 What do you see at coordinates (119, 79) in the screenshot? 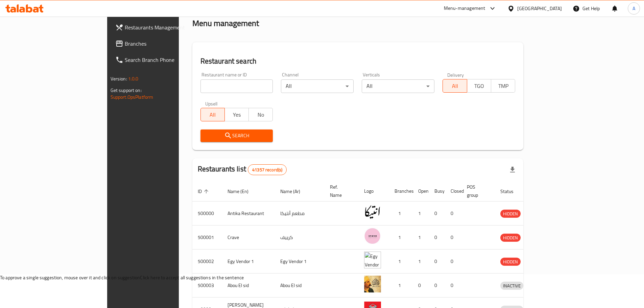
I see `span: Version:` at bounding box center [119, 79].